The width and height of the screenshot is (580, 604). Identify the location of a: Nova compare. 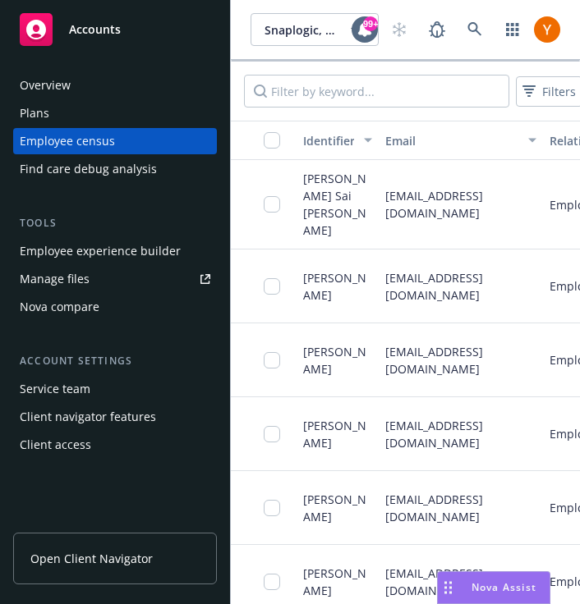
(115, 307).